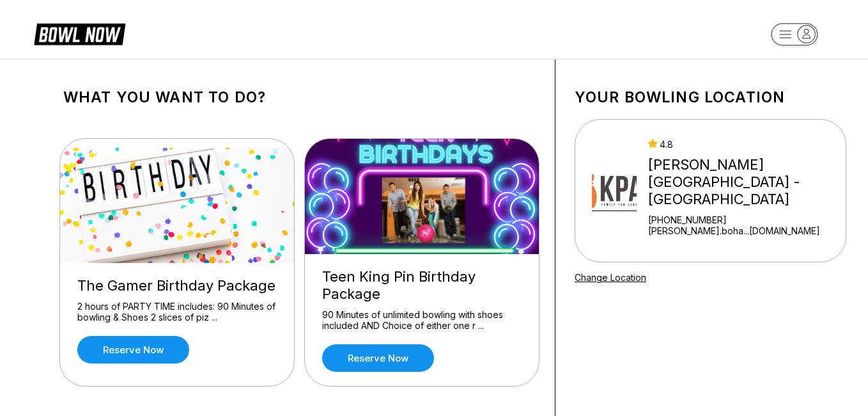  I want to click on img: The Gamer Birthday Package, so click(178, 206).